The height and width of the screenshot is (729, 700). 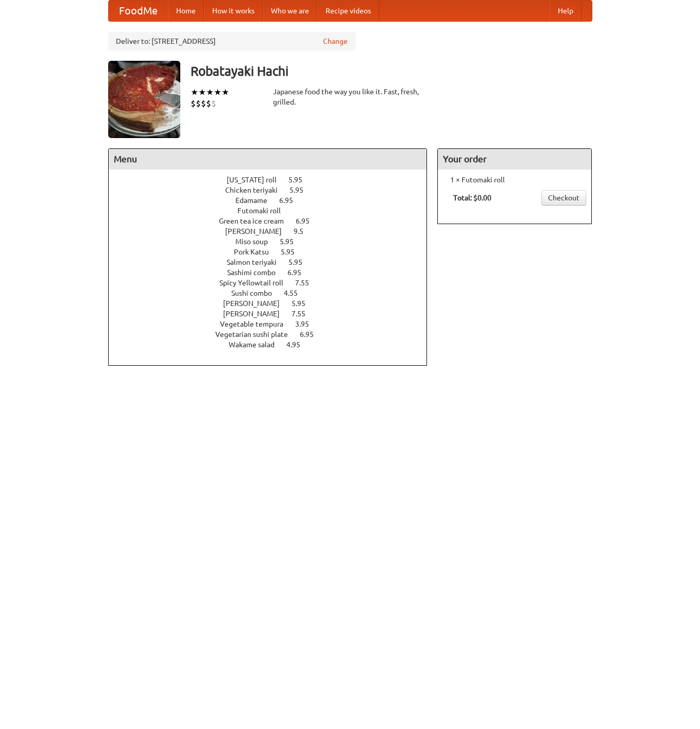 What do you see at coordinates (186, 10) in the screenshot?
I see `a: Home` at bounding box center [186, 10].